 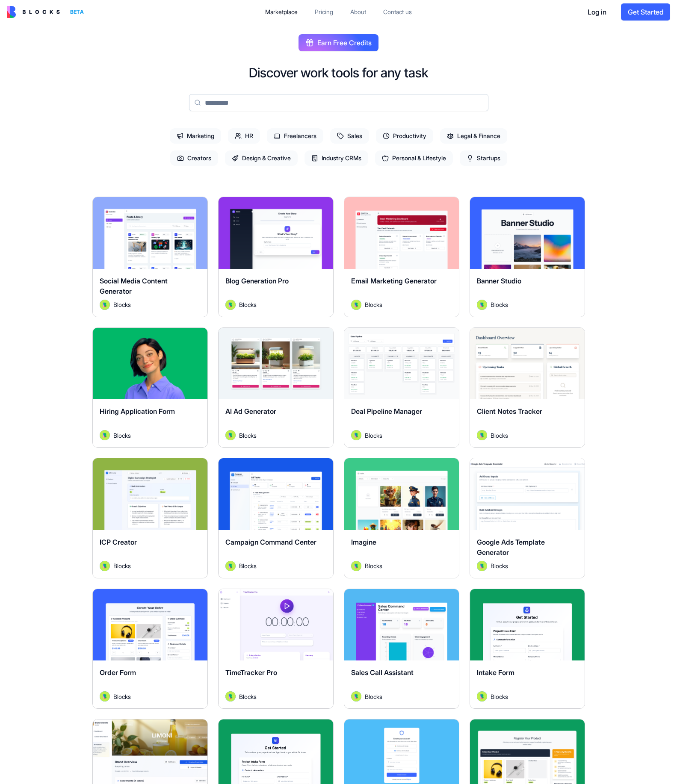 What do you see at coordinates (261, 158) in the screenshot?
I see `span: Design & Creative` at bounding box center [261, 158].